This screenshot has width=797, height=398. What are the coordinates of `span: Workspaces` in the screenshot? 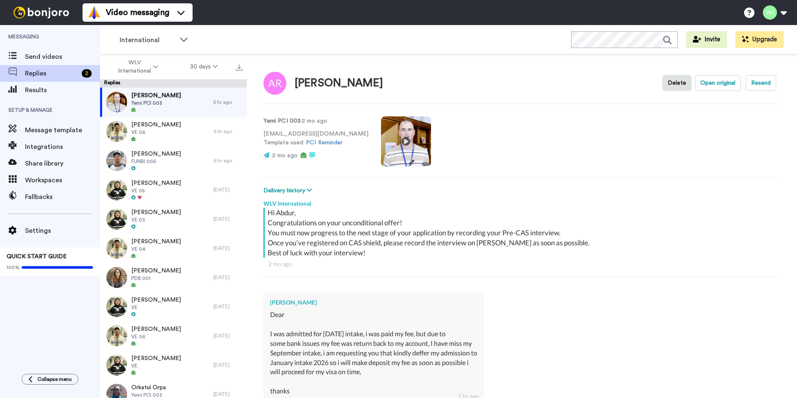 It's located at (63, 180).